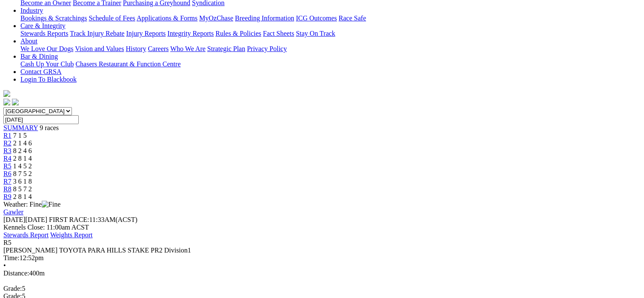 Image resolution: width=644 pixels, height=298 pixels. I want to click on span: R1, so click(7, 135).